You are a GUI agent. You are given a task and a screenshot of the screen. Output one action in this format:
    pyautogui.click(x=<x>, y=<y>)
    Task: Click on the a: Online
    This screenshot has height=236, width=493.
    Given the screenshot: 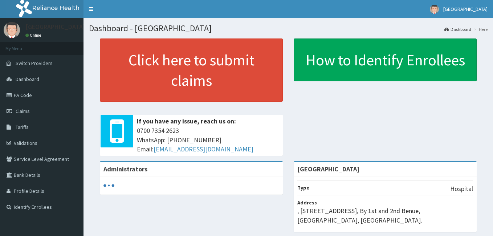 What is the action you would take?
    pyautogui.click(x=34, y=35)
    